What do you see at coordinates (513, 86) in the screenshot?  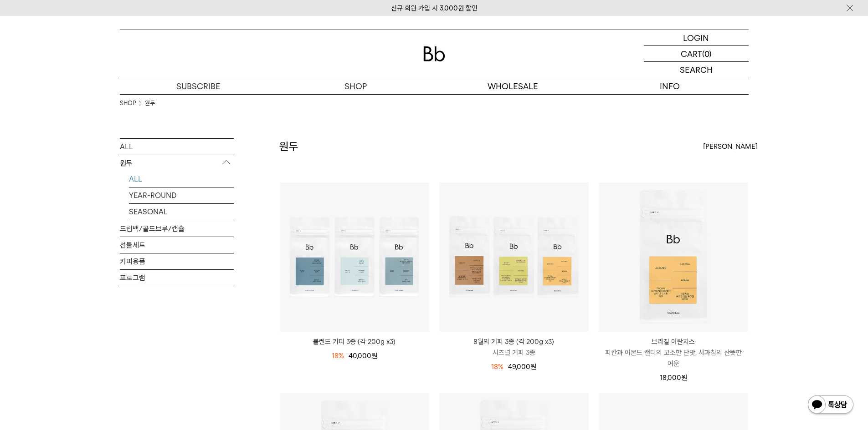 I see `p: WHOLESALE` at bounding box center [513, 86].